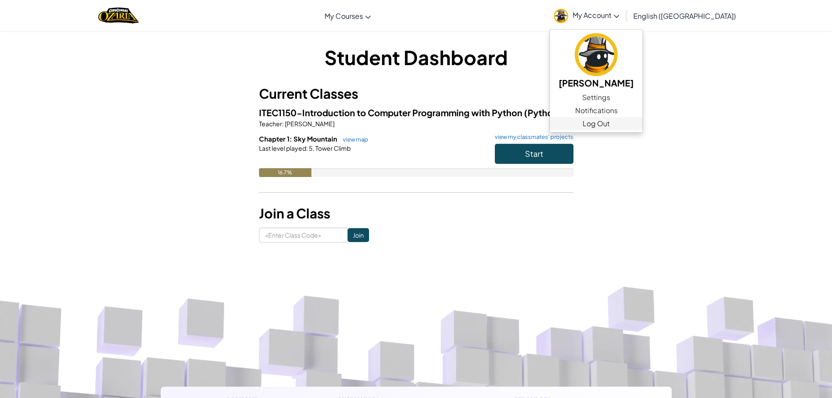 Image resolution: width=832 pixels, height=398 pixels. What do you see at coordinates (118, 15) in the screenshot?
I see `img: Home` at bounding box center [118, 15].